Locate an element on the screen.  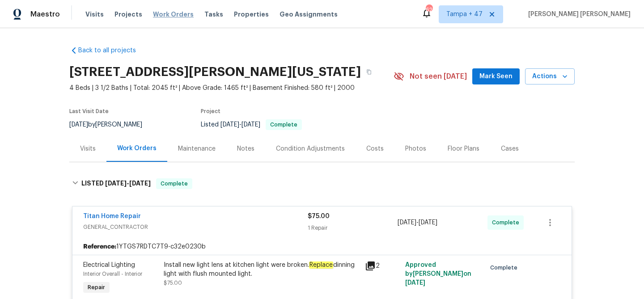
span: Electrical Lighting is located at coordinates (109, 265).